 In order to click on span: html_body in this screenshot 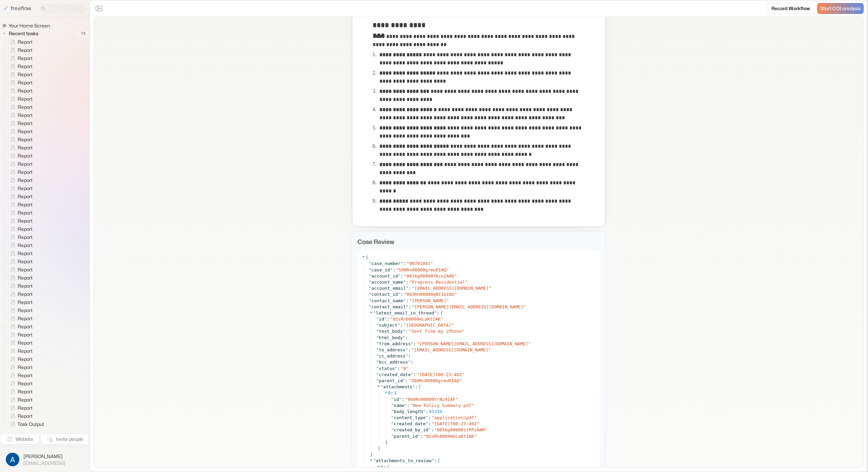, I will do `click(390, 337)`.